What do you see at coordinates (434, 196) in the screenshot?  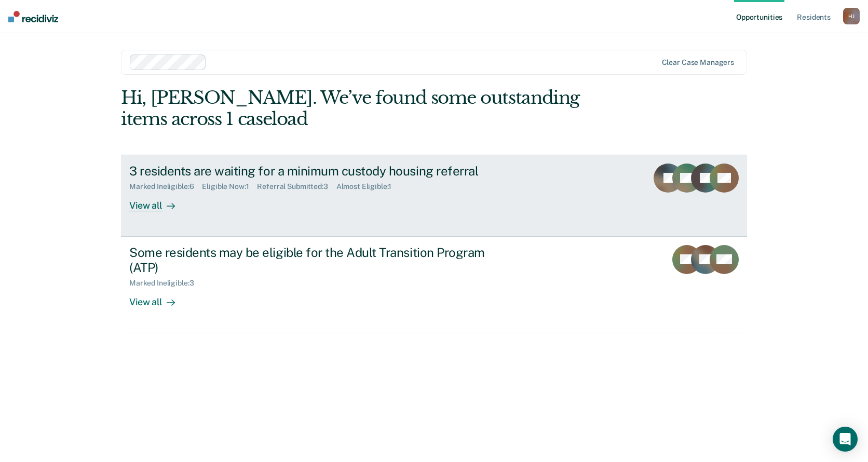 I see `a: 3 residents are waiting for a minimum custody housing referralMarked Ineligible:6Eligible Now:1Re...` at bounding box center [434, 196].